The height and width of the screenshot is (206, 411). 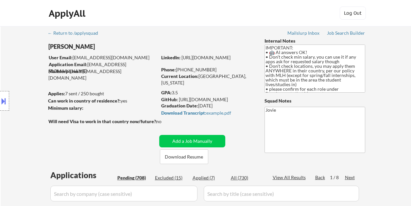 What do you see at coordinates (337, 177) in the screenshot?
I see `div: 1 / 8` at bounding box center [337, 177].